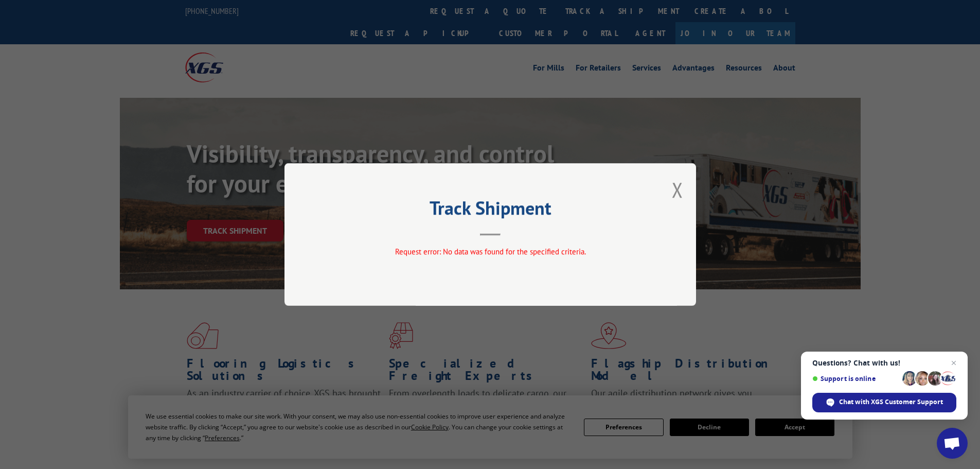  I want to click on span: Request error: No data was found for the specified criteria., so click(490, 251).